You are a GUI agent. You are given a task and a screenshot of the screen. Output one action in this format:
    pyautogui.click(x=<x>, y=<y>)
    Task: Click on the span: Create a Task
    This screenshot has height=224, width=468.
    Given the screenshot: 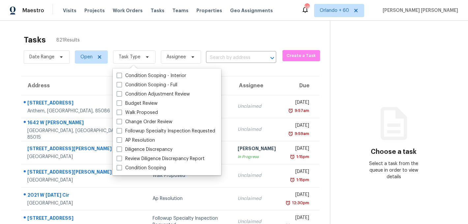 What is the action you would take?
    pyautogui.click(x=301, y=56)
    